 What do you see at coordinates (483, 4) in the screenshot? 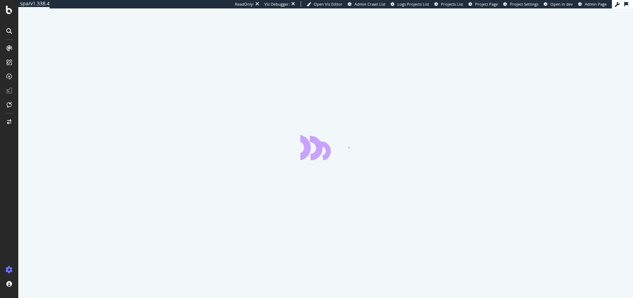
I see `a: Project Page` at bounding box center [483, 4].